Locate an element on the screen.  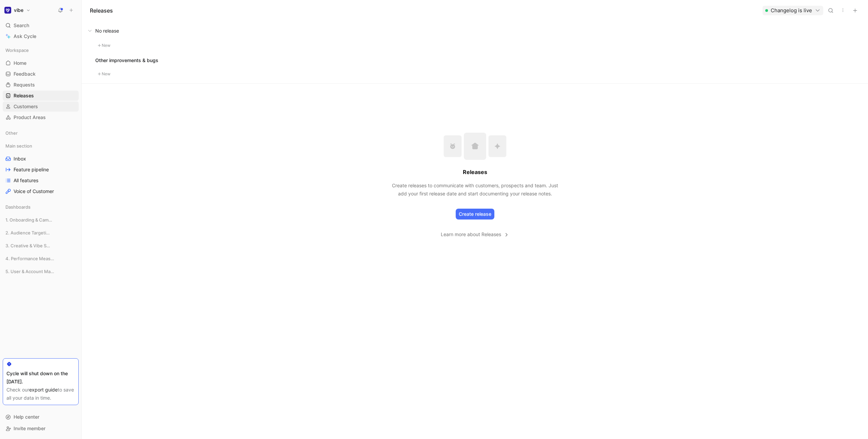
span: Requests is located at coordinates (24, 84).